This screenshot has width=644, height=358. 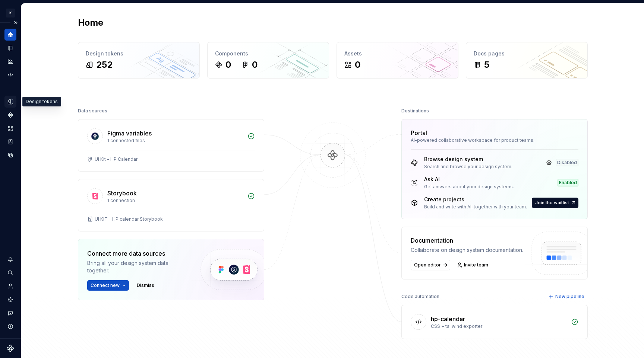 I want to click on div: K, so click(x=10, y=13).